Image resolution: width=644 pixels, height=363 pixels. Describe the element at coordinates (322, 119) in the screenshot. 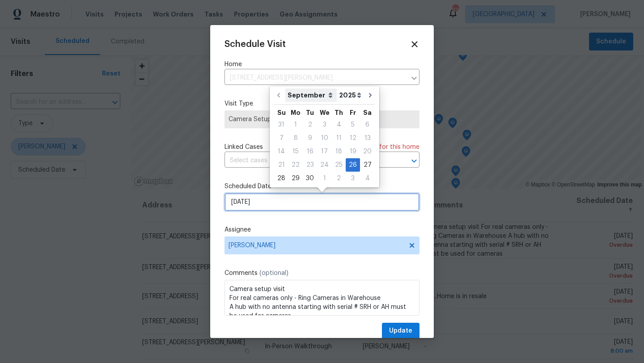

I see `span: Camera Setup` at that location.